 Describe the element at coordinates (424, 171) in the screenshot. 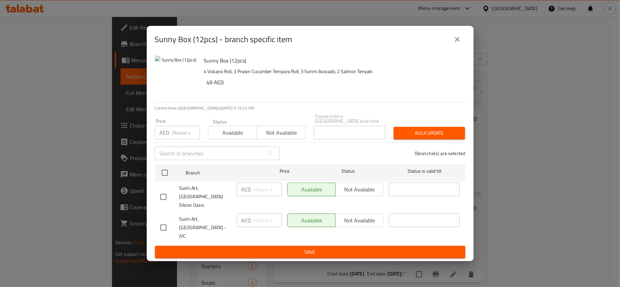

I see `span: Status is valid till` at that location.